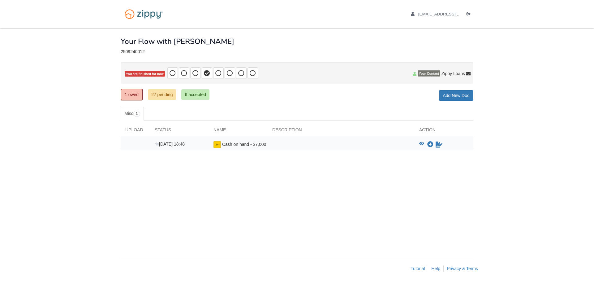 The image size is (594, 284). I want to click on img: Ready for you to esign, so click(217, 145).